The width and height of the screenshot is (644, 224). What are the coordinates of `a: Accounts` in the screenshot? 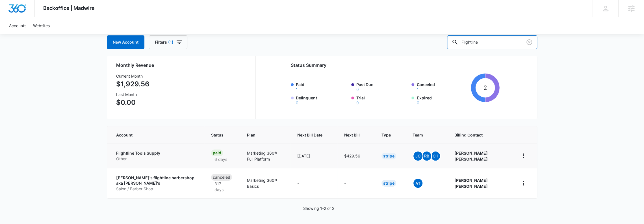 It's located at (18, 25).